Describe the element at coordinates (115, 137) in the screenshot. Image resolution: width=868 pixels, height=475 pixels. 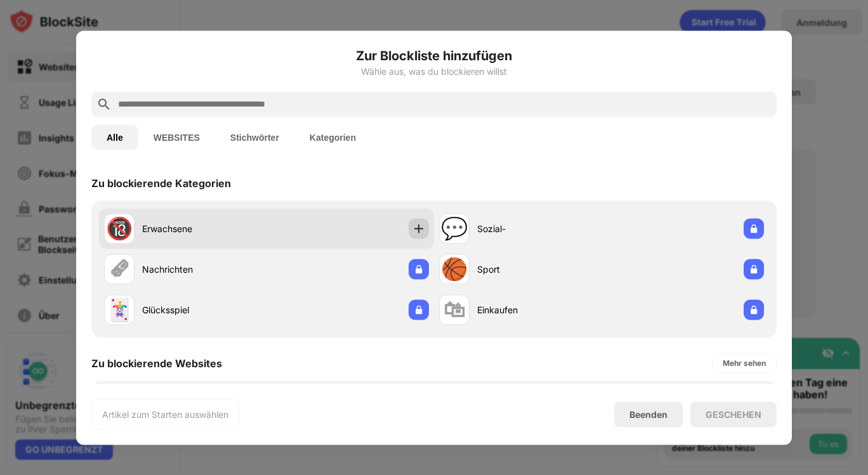
I see `button: Alle` at that location.